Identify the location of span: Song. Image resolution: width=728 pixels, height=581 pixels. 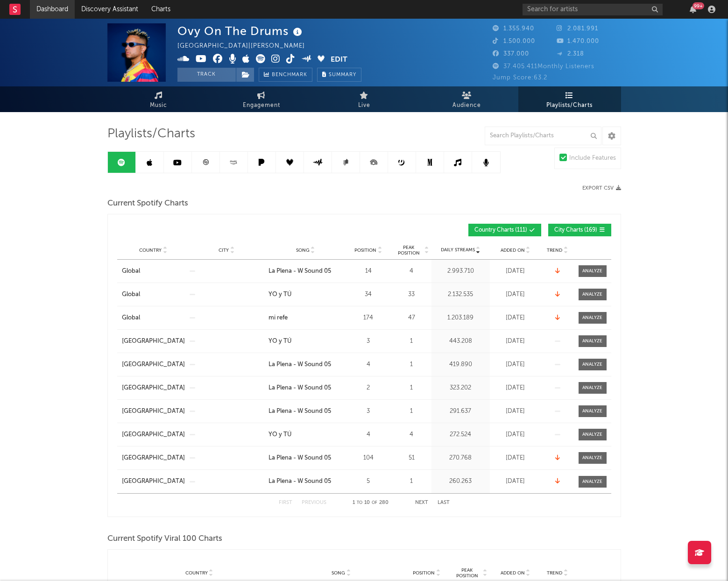
(303, 250).